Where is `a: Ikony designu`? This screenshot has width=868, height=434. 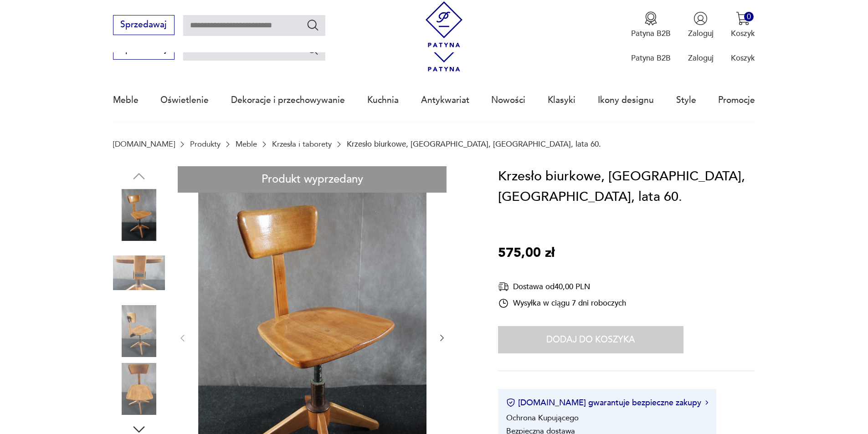
a: Ikony designu is located at coordinates (626, 100).